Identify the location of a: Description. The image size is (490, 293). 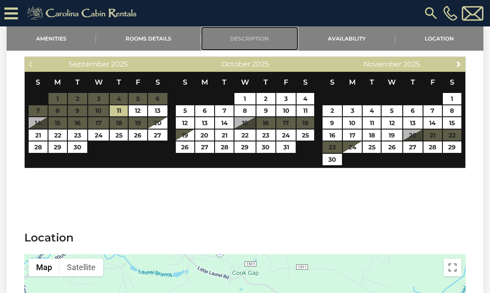
(250, 38).